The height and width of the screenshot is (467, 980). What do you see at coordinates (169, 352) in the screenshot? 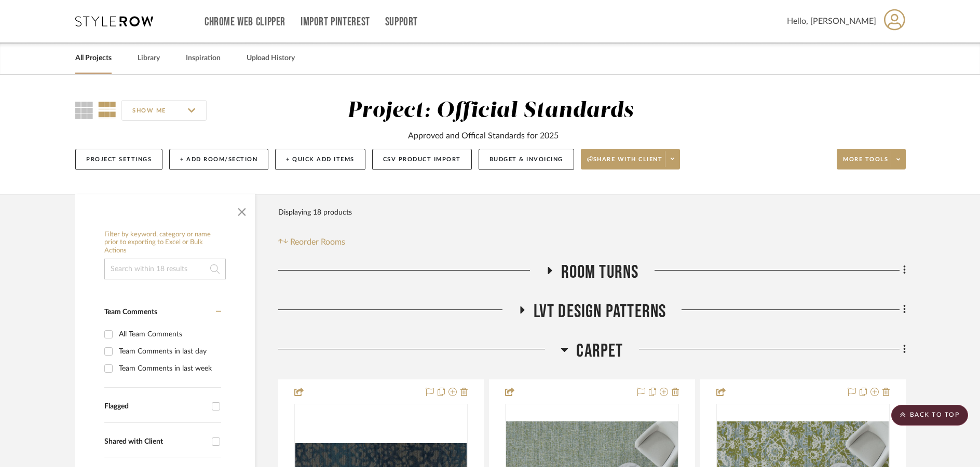
I see `div: Team Comments in last day` at bounding box center [169, 352].